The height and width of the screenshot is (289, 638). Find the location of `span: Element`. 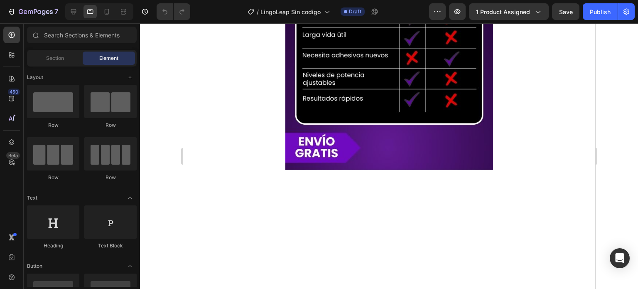

span: Element is located at coordinates (109, 58).